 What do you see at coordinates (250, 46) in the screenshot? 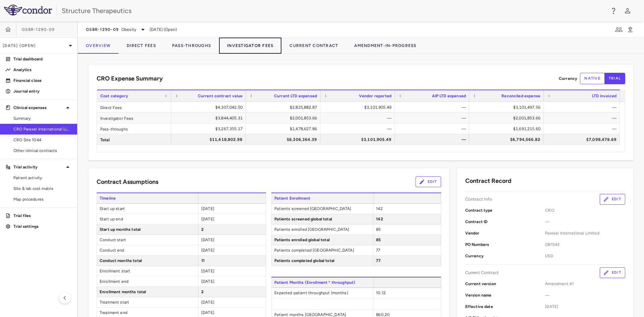
I see `button: Investigator Fees` at bounding box center [250, 46].